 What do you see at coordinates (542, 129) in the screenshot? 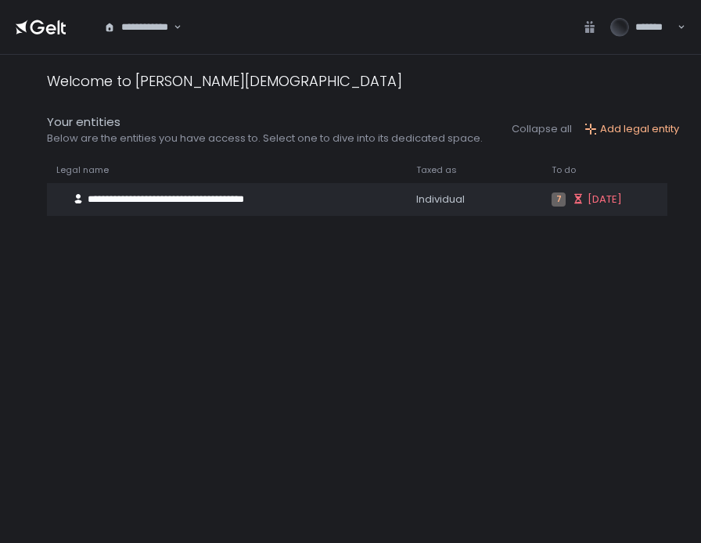
I see `div: Collapse all` at bounding box center [542, 129].